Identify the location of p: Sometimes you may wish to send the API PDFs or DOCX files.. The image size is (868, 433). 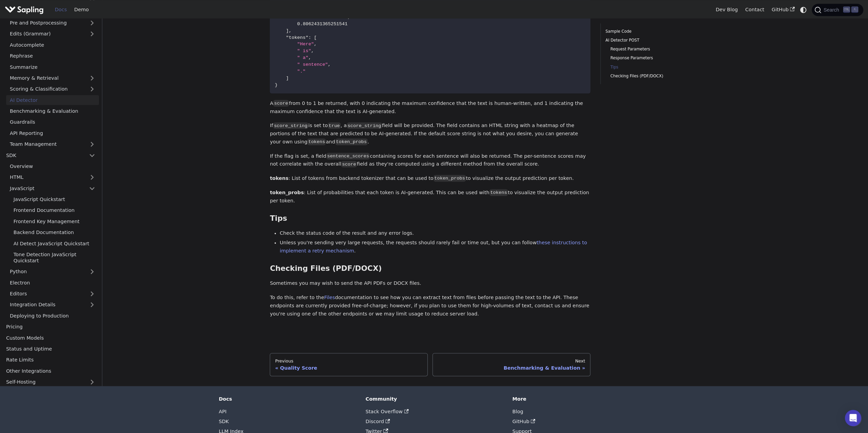
(430, 283).